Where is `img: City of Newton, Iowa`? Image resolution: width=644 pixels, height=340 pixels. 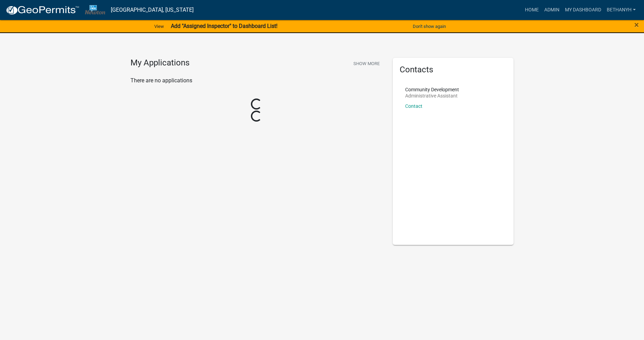
img: City of Newton, Iowa is located at coordinates (95, 9).